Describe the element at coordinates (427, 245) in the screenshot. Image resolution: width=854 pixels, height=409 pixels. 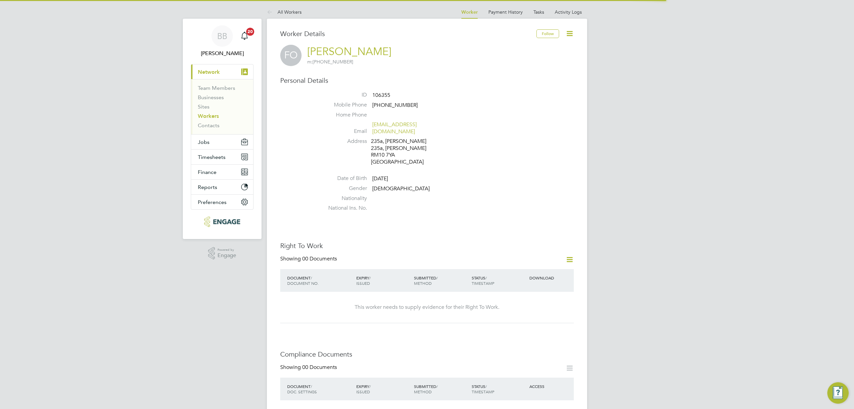
I see `h3: Right To Work` at that location.